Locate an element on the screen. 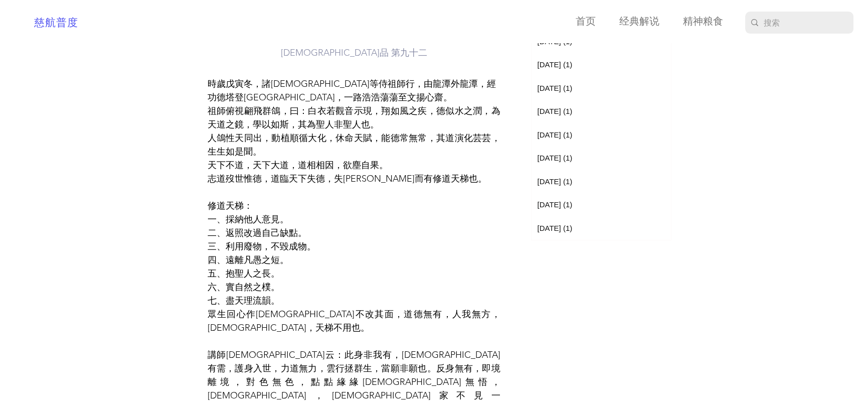 The image size is (868, 403). span: 祖師俯視翩飛群鴿，曰：白衣若觀音示現，翔如風之疾，德似水之潤，為天道之鏡，學以如斯，其為聖人非聖人也。 is located at coordinates (354, 118).